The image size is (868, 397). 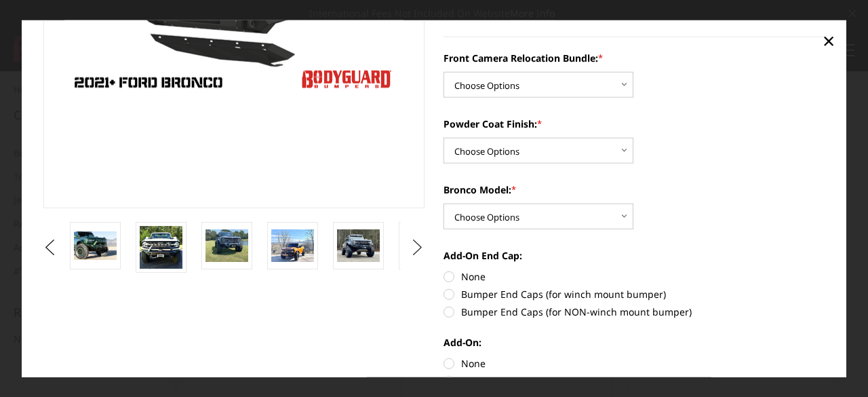 I want to click on label: Standard 3/4in Recovery Shackles, Pair (Gloss Black ), so click(x=634, y=380).